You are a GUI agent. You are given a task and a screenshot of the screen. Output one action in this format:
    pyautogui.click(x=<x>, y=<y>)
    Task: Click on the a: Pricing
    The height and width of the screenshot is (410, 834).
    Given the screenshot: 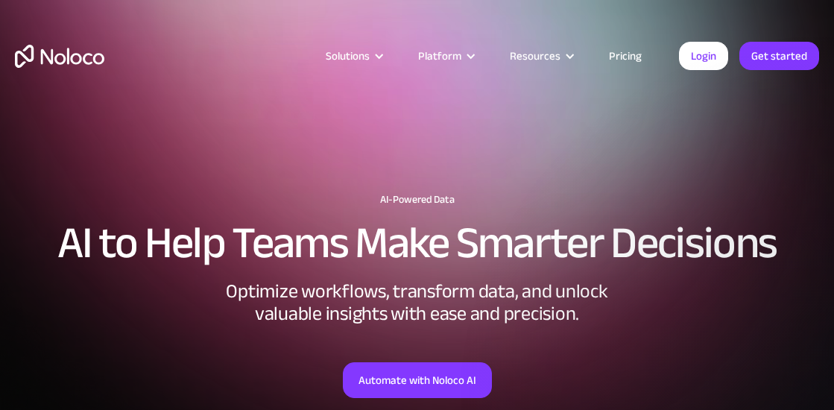 What is the action you would take?
    pyautogui.click(x=626, y=56)
    